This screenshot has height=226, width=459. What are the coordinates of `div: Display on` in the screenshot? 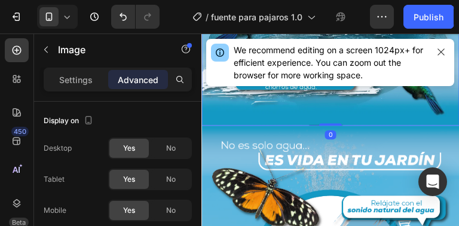 It's located at (69, 121).